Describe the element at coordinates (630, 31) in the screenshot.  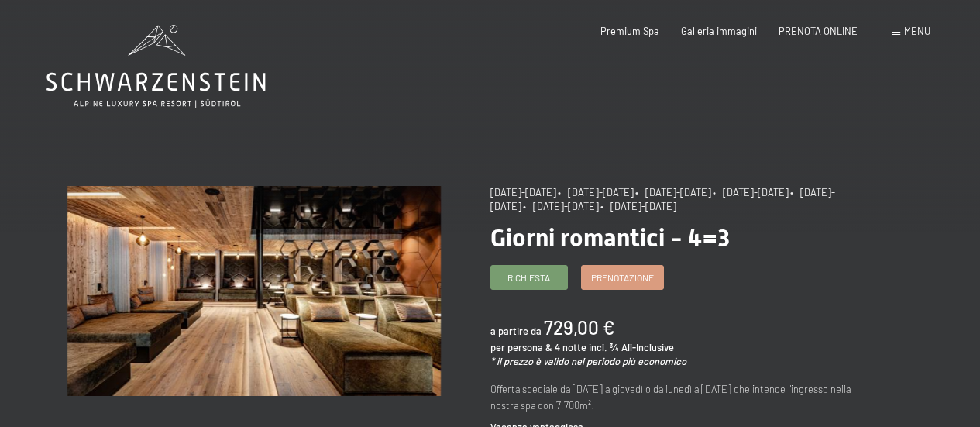
I see `span: Premium Spa` at that location.